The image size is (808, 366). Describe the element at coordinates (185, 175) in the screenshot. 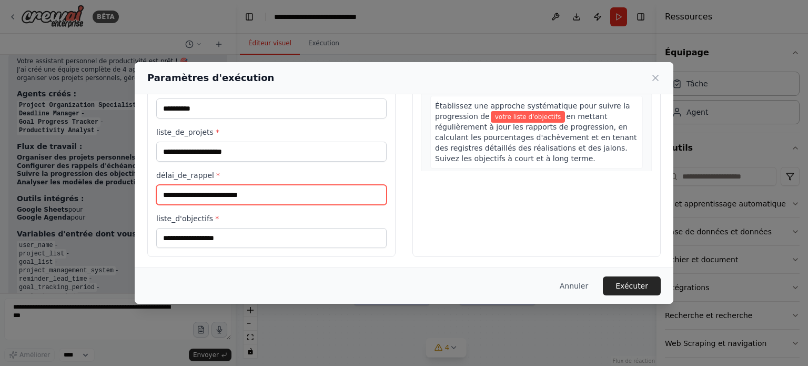

I see `font: délai_de_rappel` at that location.